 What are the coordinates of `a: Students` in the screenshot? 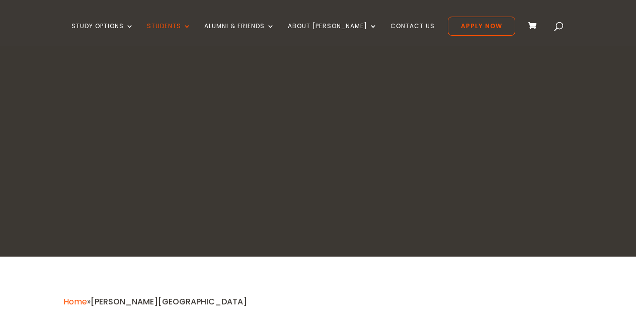 It's located at (169, 34).